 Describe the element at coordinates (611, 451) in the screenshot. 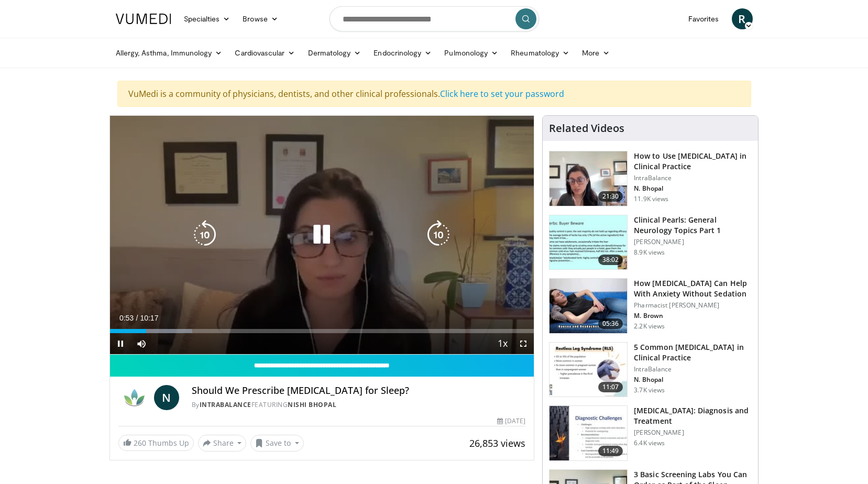

I see `span: 11:49` at that location.